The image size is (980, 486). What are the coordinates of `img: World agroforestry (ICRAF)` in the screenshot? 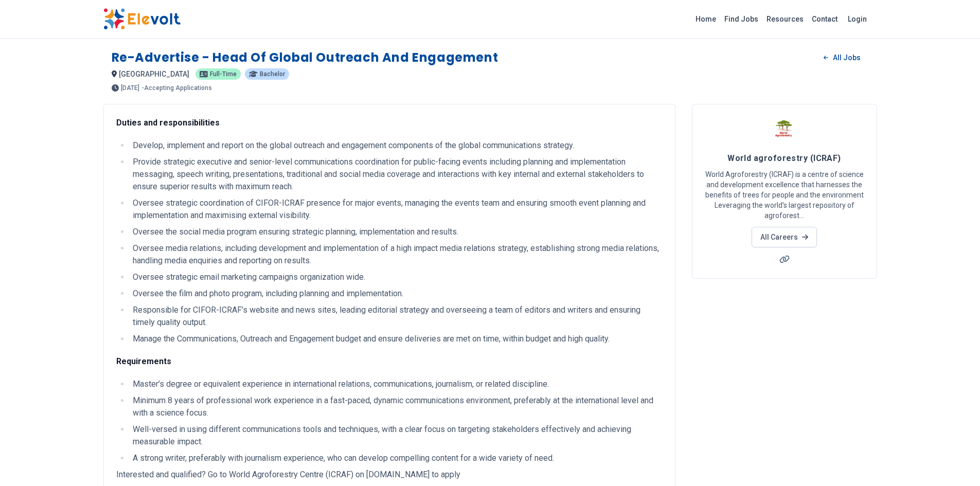 It's located at (784, 130).